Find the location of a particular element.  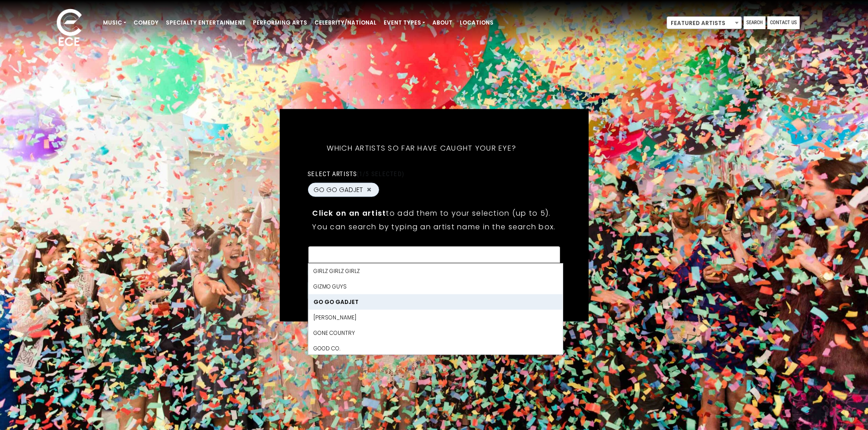

span: GO GO GADJET is located at coordinates (338, 190).